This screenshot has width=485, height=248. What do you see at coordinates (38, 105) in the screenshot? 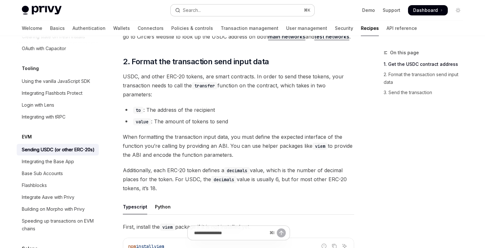
I see `div: Login with Lens` at bounding box center [38, 105].